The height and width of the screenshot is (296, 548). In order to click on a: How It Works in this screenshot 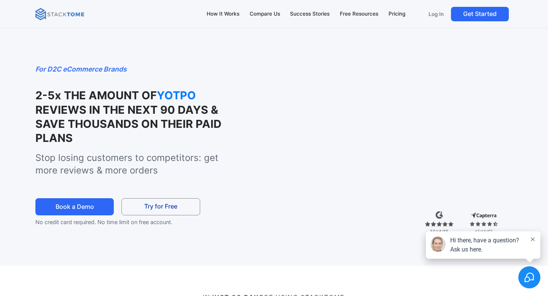, I will do `click(223, 14)`.